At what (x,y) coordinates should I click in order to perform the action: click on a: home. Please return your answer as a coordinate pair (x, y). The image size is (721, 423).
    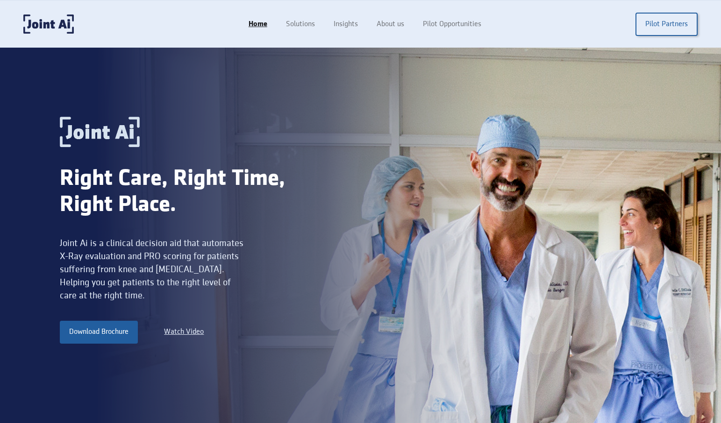
    Looking at the image, I should click on (49, 24).